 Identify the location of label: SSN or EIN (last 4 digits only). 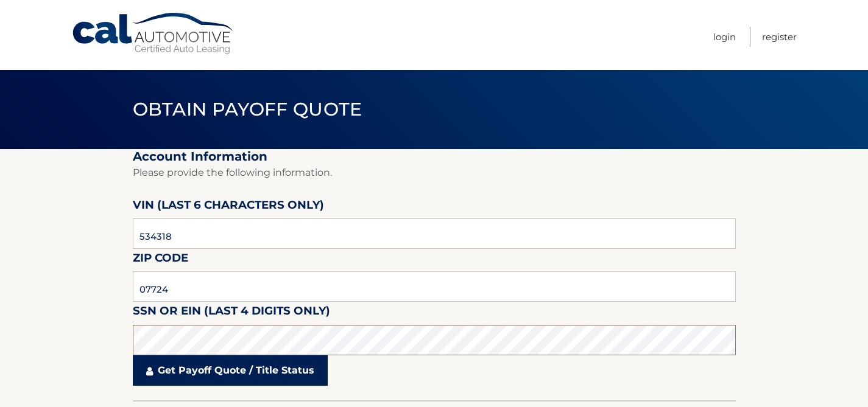
(231, 313).